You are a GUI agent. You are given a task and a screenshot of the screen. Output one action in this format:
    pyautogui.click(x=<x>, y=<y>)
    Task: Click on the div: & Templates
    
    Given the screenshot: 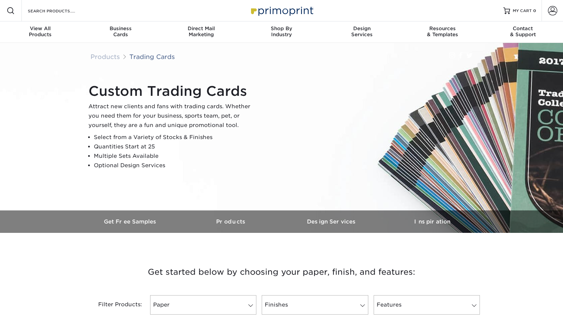 What is the action you would take?
    pyautogui.click(x=443, y=32)
    